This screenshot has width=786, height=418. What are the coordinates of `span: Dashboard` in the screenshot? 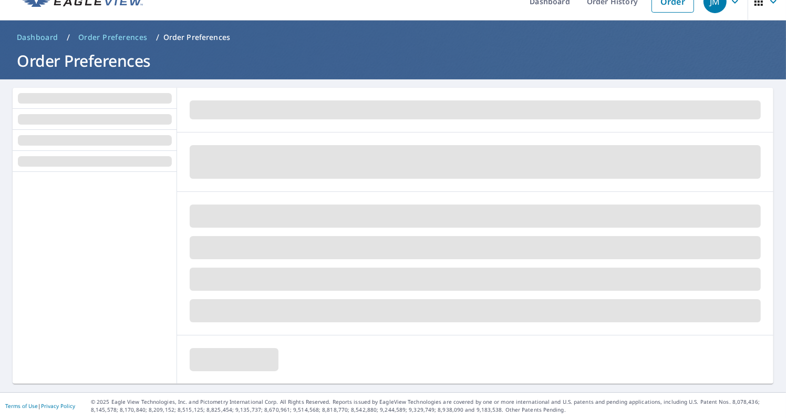 It's located at (37, 37).